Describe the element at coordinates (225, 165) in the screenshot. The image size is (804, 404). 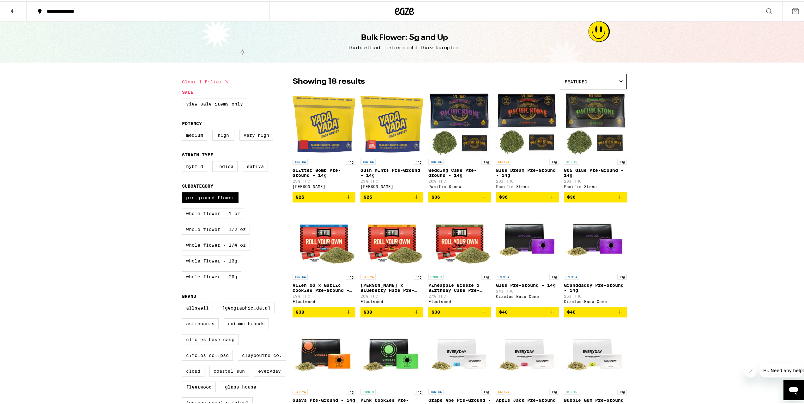
I see `label: Indica` at that location.